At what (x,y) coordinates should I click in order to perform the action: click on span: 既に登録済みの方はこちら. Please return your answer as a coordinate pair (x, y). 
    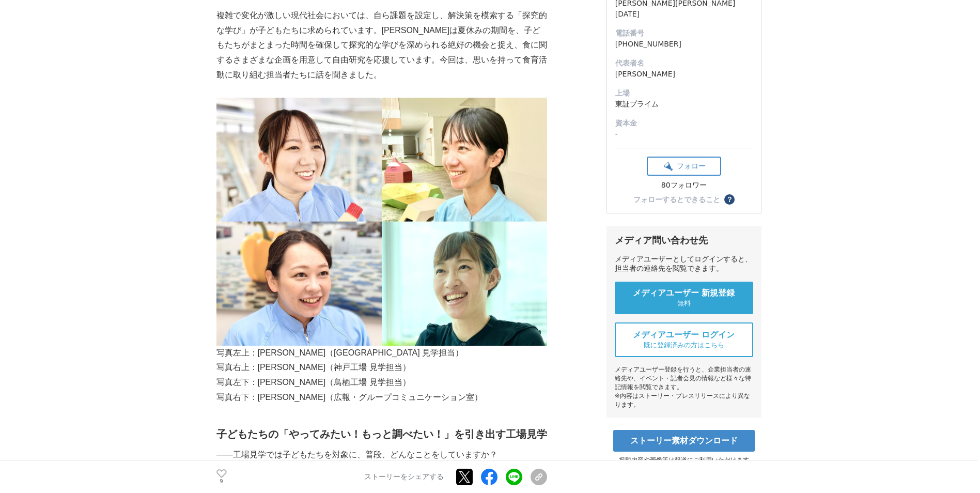
    Looking at the image, I should click on (684, 345).